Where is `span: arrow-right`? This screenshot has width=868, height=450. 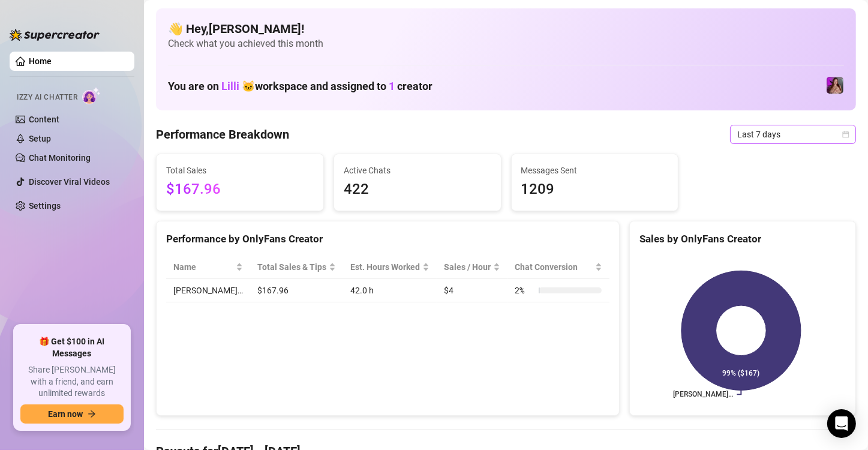
span: arrow-right is located at coordinates (92, 414).